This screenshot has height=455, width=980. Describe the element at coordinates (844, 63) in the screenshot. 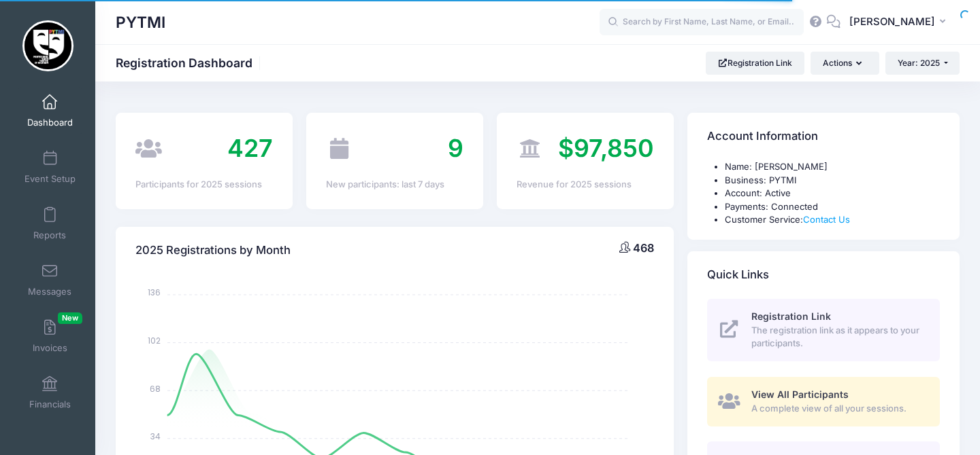

I see `button: Actions` at that location.